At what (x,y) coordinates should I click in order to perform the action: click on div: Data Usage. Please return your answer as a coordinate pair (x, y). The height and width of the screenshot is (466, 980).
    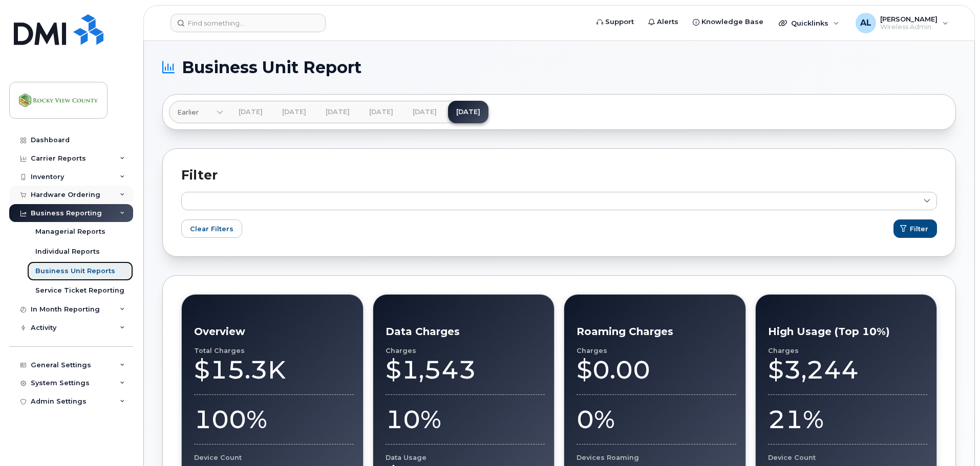
    Looking at the image, I should click on (465, 457).